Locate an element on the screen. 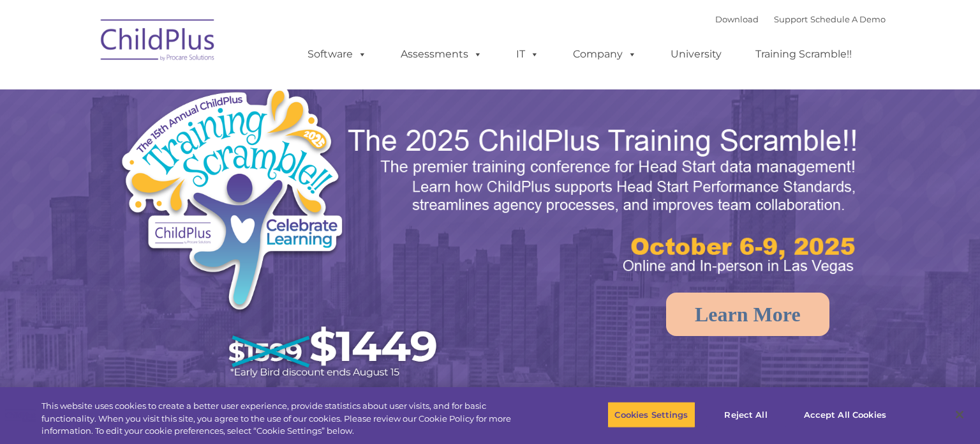 The width and height of the screenshot is (980, 444). div: This website uses cookies to create a better user experience, provide statistics about user visit... is located at coordinates (290, 418).